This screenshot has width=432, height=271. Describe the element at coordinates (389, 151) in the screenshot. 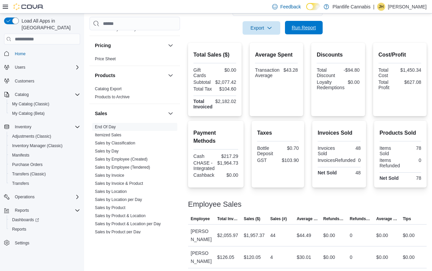

I see `div: Items Sold` at that location.